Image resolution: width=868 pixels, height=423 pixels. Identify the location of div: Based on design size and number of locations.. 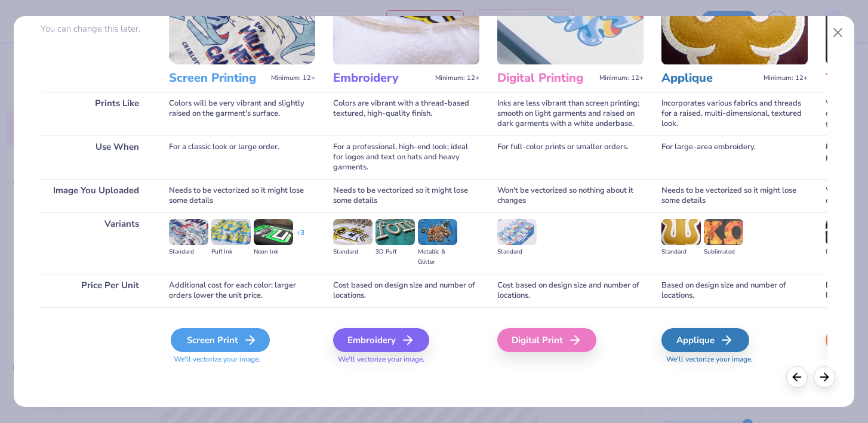
(734, 291).